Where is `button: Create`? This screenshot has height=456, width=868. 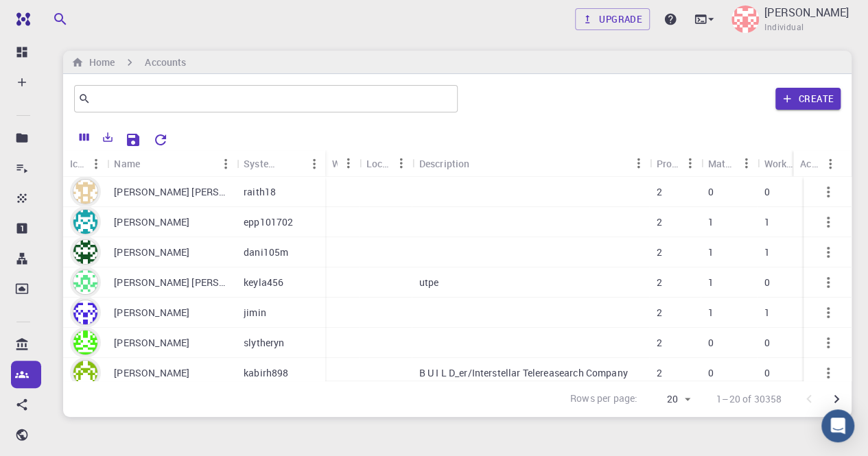
button: Create is located at coordinates (808, 99).